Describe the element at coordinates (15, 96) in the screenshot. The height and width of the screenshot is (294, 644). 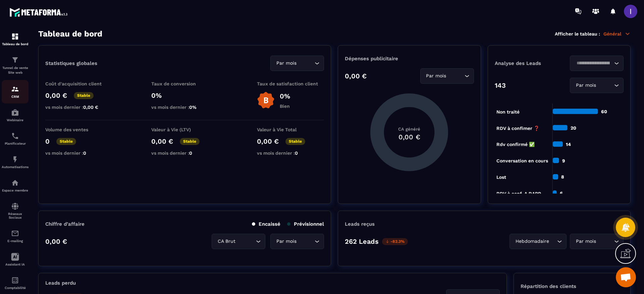
I see `p: CRM` at that location.